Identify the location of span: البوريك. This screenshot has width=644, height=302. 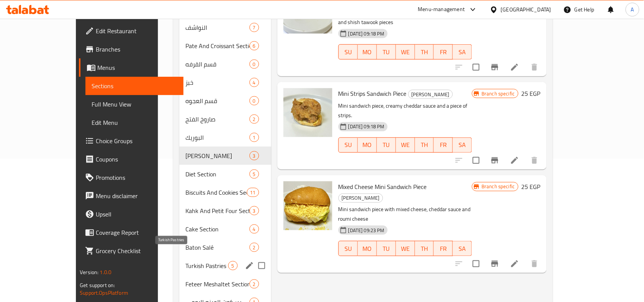
(217, 137).